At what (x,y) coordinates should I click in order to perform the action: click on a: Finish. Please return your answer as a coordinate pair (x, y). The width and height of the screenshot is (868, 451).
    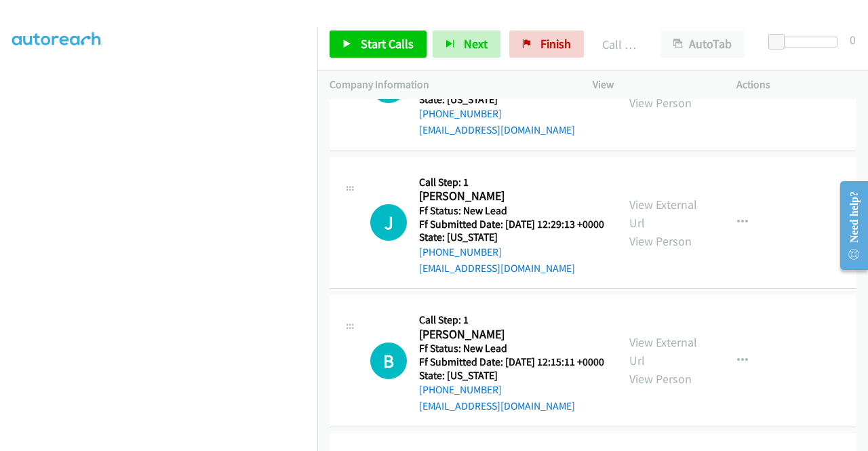
    Looking at the image, I should click on (546, 44).